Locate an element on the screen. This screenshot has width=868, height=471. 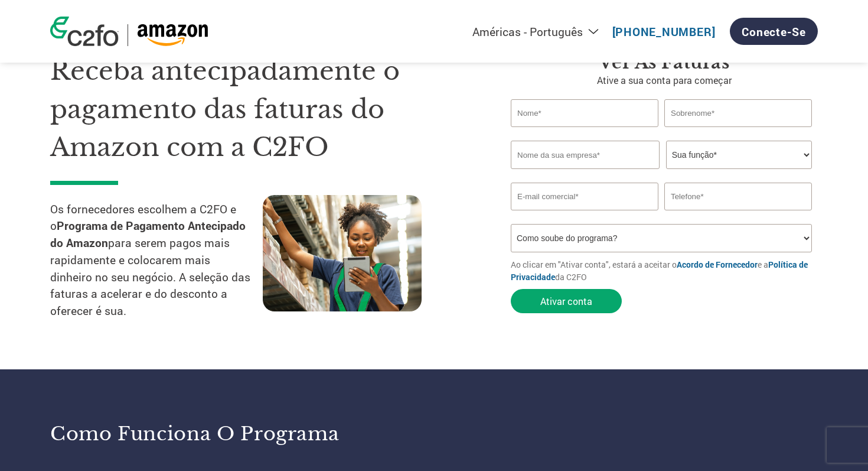
p: Os fornecedores escolhem a C2FO e o para serem pagos mais rapidamente e colocarem mais dinheiro n... is located at coordinates (157, 260).